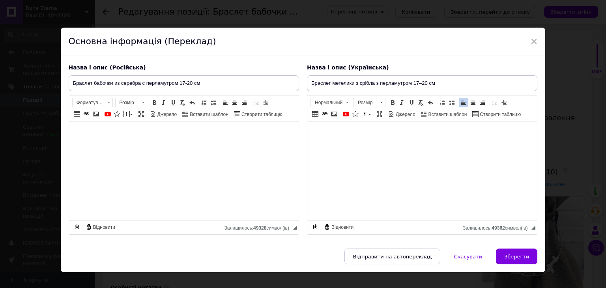  I want to click on span: 49362, so click(498, 228).